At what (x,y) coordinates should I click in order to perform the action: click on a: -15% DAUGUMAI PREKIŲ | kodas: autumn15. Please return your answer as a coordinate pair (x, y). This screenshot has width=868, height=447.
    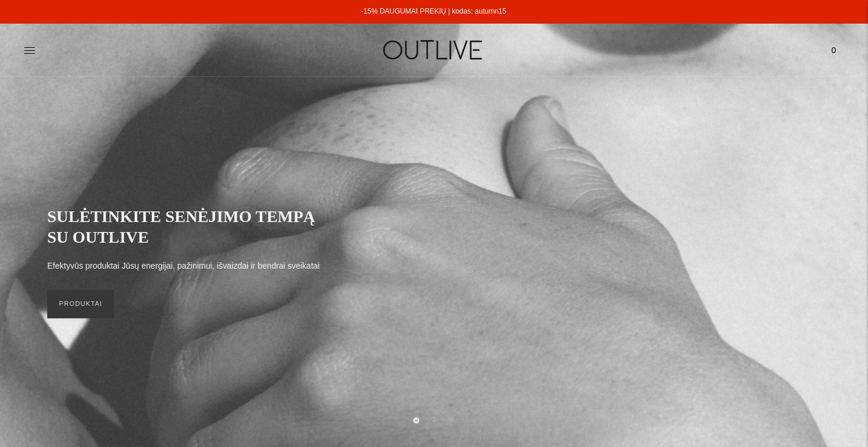
    Looking at the image, I should click on (434, 11).